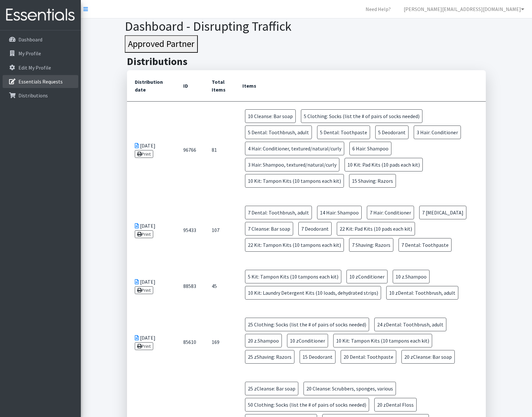 The image size is (532, 417). What do you see at coordinates (315, 229) in the screenshot?
I see `span: 7 Deodorant` at bounding box center [315, 229].